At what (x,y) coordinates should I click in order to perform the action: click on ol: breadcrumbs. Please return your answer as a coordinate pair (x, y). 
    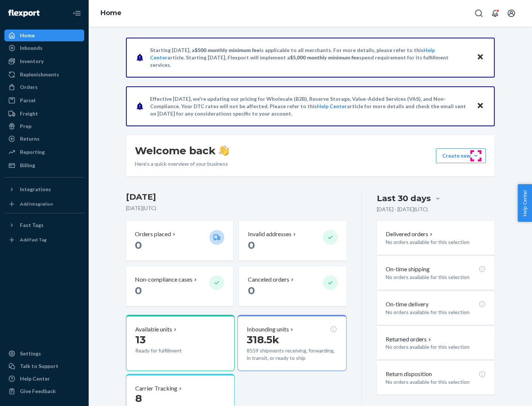
    Looking at the image, I should click on (111, 13).